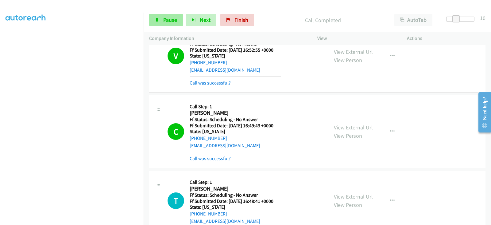  I want to click on div: The call is yet to be attempted, so click(176, 200).